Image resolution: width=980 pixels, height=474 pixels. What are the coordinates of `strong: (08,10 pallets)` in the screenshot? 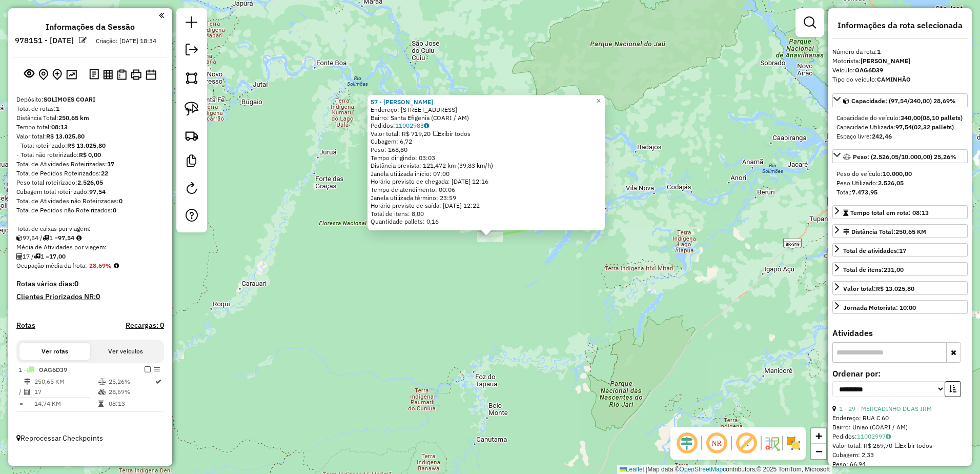 It's located at (941, 117).